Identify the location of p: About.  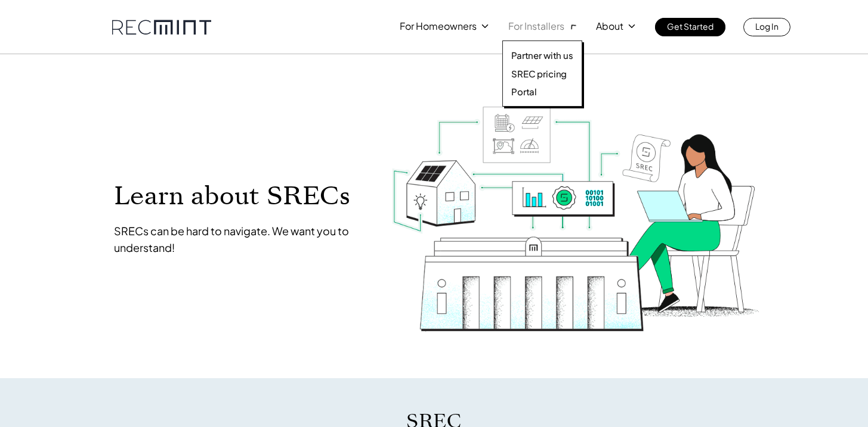
(609, 26).